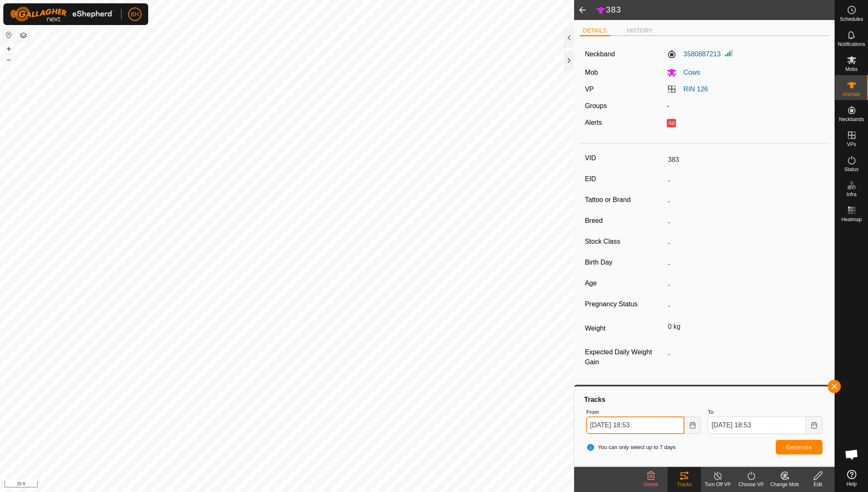  Describe the element at coordinates (596, 106) in the screenshot. I see `label: Groups` at that location.